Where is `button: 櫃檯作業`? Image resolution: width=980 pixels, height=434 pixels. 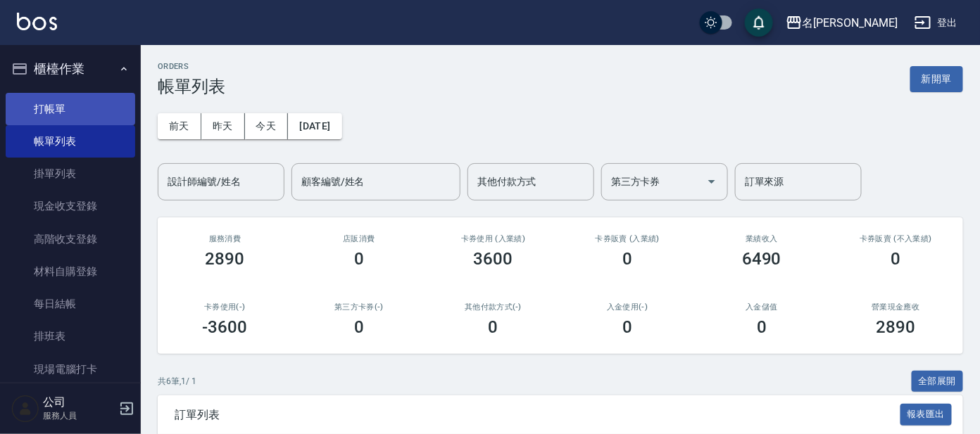
button: 櫃檯作業 is located at coordinates (70, 69).